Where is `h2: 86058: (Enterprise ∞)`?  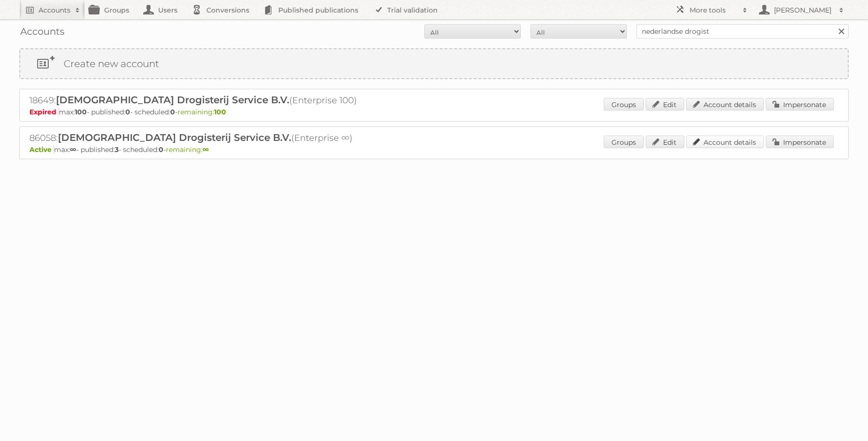
h2: 86058: (Enterprise ∞) is located at coordinates (198, 138).